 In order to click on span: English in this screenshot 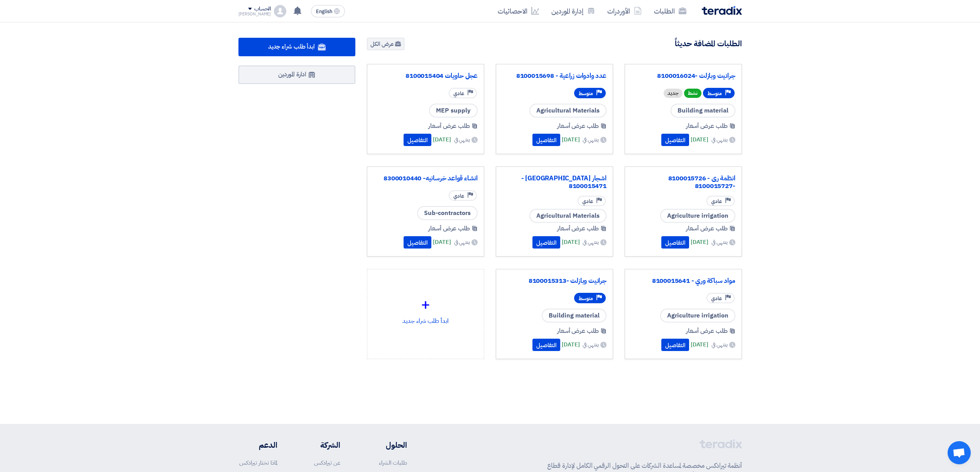, I will do `click(324, 11)`.